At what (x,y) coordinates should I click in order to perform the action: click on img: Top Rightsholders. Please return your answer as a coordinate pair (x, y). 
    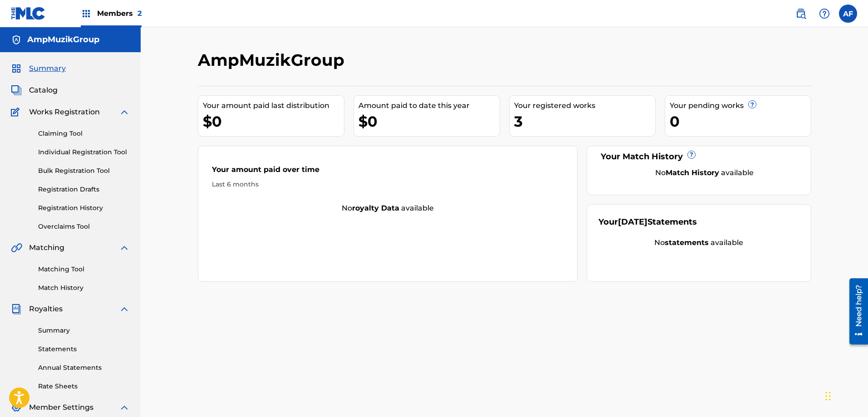
    Looking at the image, I should click on (86, 14).